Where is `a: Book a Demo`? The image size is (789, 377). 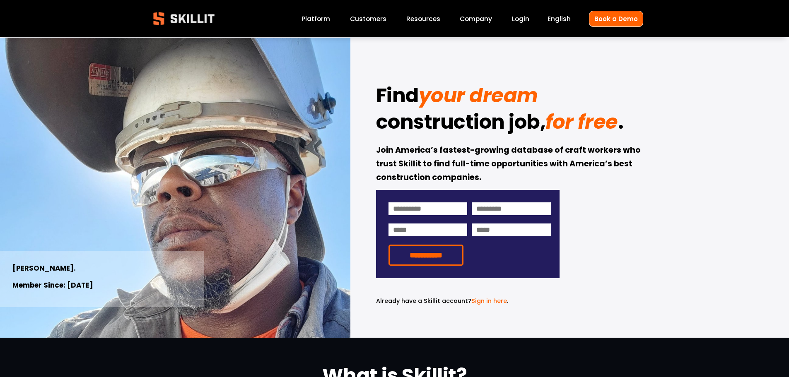 a: Book a Demo is located at coordinates (616, 19).